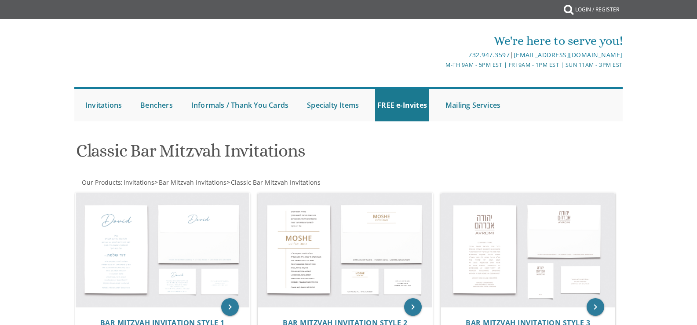  What do you see at coordinates (333, 105) in the screenshot?
I see `a: Specialty Items` at bounding box center [333, 105].